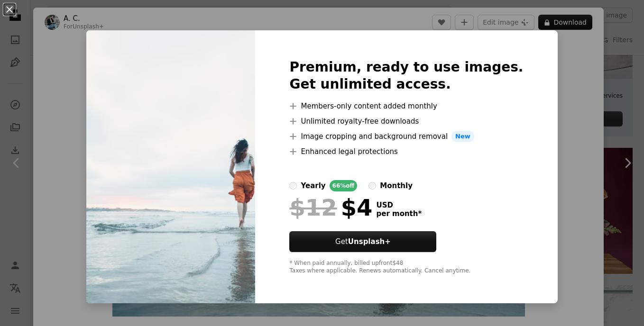 The height and width of the screenshot is (326, 644). I want to click on li: Image cropping and background removal, so click(406, 136).